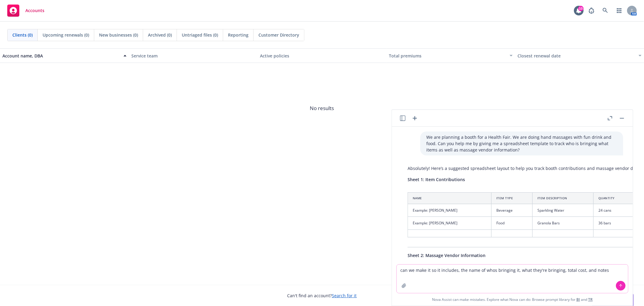 This screenshot has width=644, height=306. Describe the element at coordinates (512, 211) in the screenshot. I see `td: Beverage` at that location.